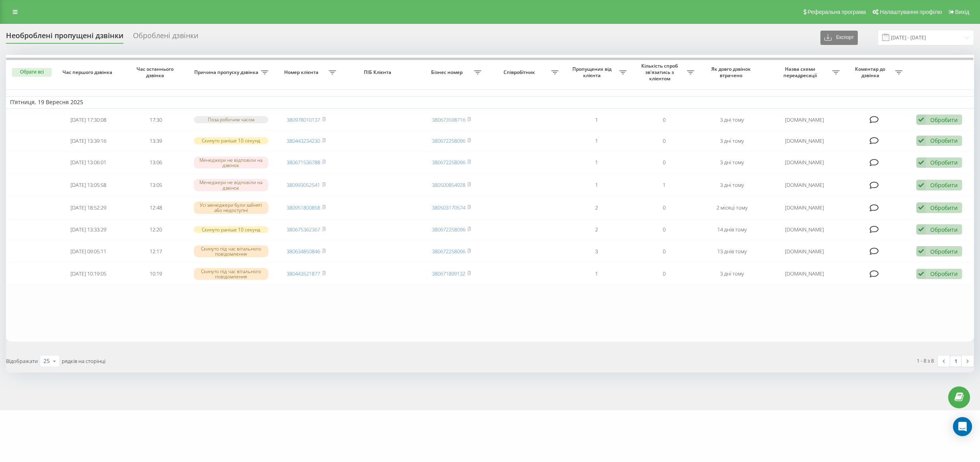  Describe the element at coordinates (837, 12) in the screenshot. I see `span: Реферальна програма` at that location.